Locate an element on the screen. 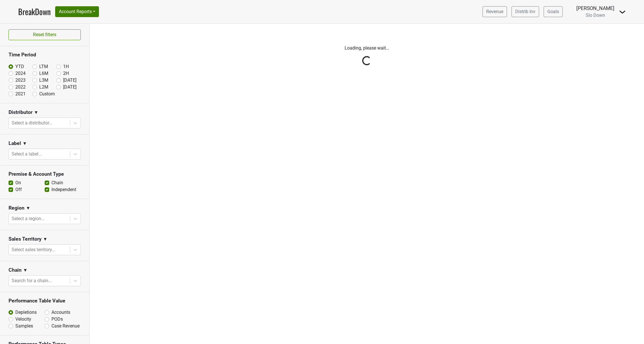  a: BreakDown is located at coordinates (35, 12).